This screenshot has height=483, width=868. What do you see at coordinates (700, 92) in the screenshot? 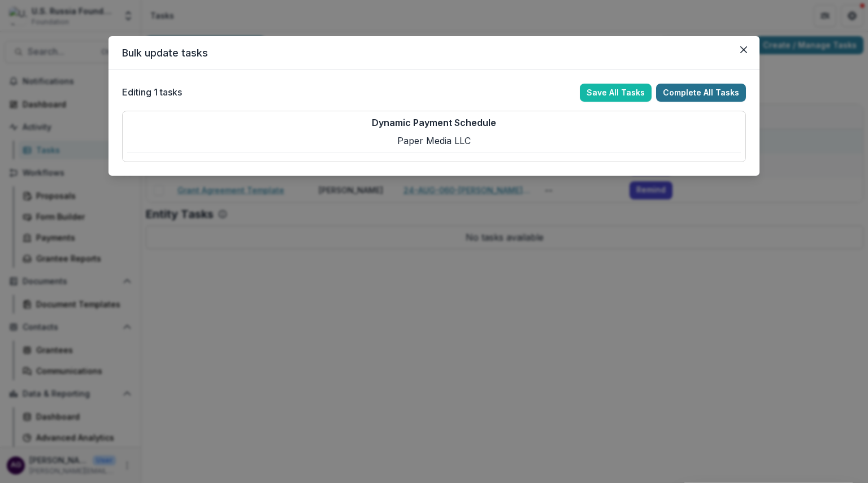
I see `button: Complete All Tasks` at bounding box center [700, 92].